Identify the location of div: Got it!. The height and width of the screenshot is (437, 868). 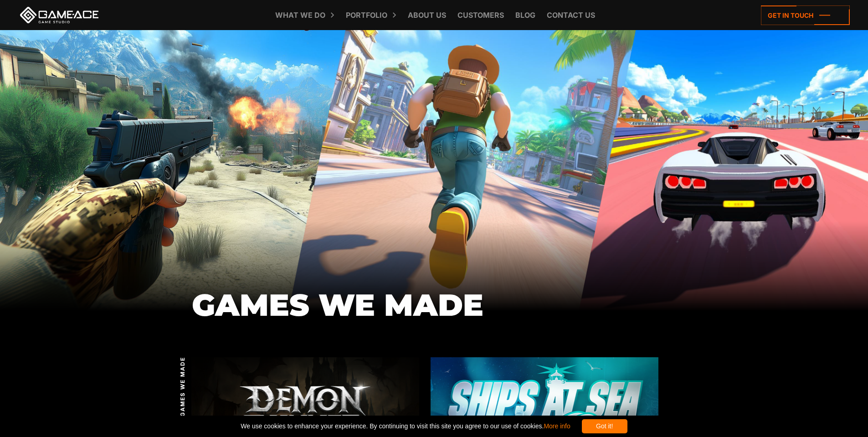
(605, 426).